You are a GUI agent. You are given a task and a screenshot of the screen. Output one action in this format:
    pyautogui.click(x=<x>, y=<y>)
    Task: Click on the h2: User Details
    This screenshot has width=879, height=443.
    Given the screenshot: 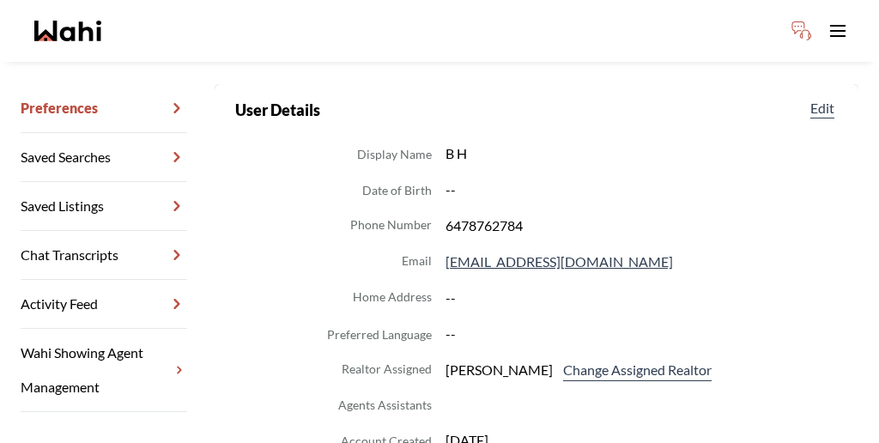 What is the action you would take?
    pyautogui.click(x=277, y=110)
    